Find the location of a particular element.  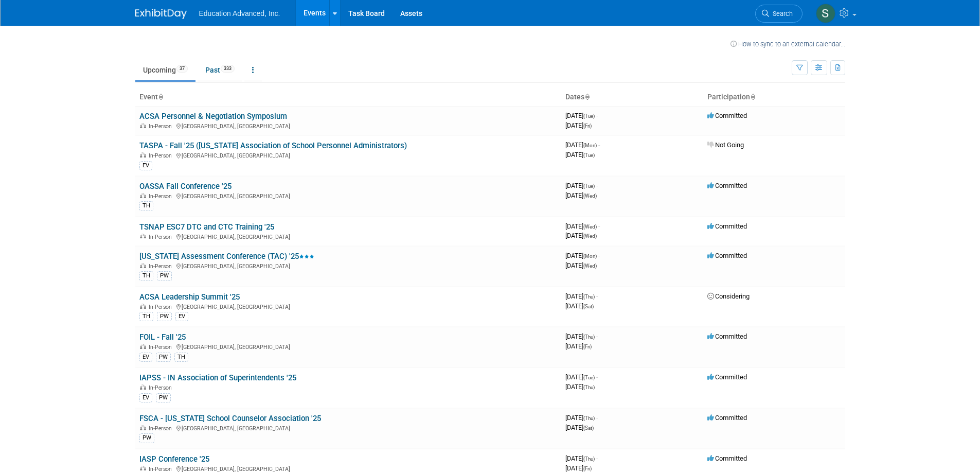

a: IAPSS - IN Association of Superintendents '25 is located at coordinates (218, 378).